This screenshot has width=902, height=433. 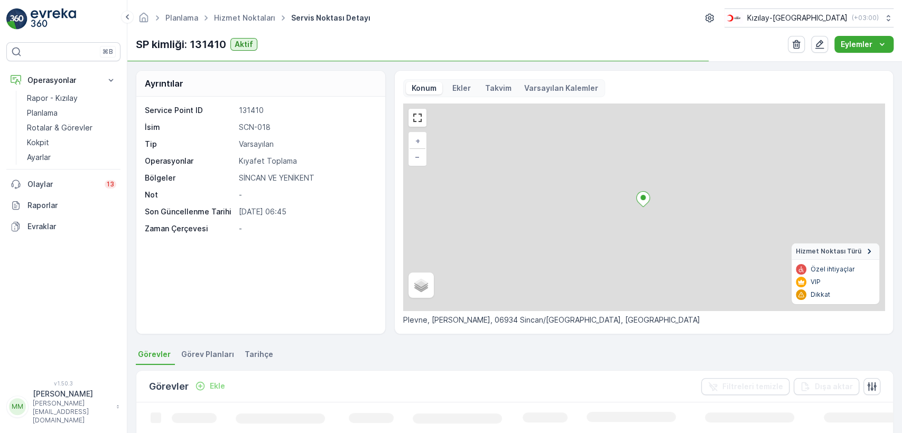 I want to click on p: Tip, so click(x=190, y=144).